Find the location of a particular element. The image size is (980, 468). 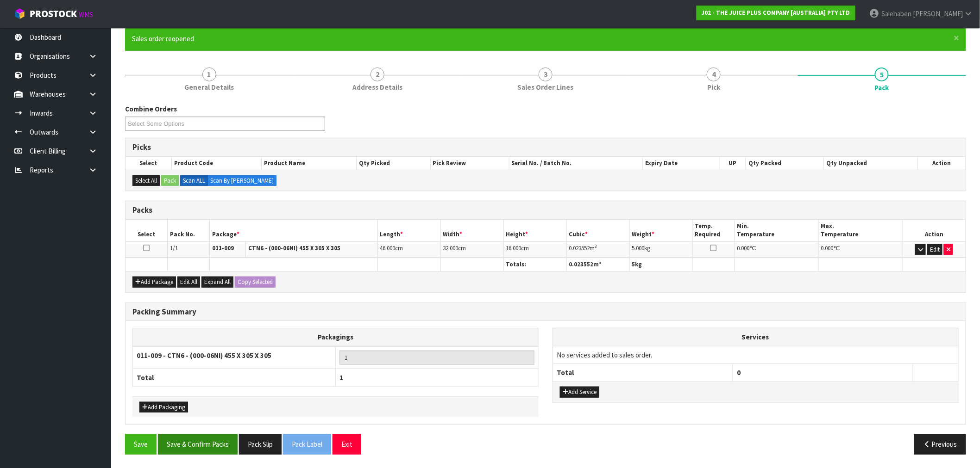

th: Qty Picked is located at coordinates (393, 164).